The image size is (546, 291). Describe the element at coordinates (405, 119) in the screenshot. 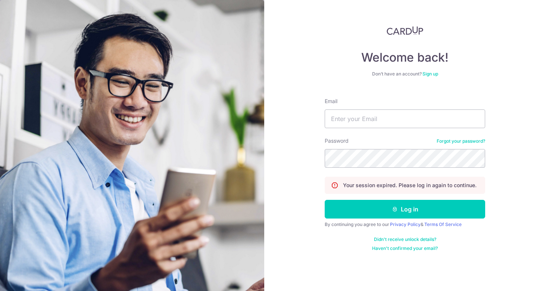

I see `input: Enter your Email` at that location.